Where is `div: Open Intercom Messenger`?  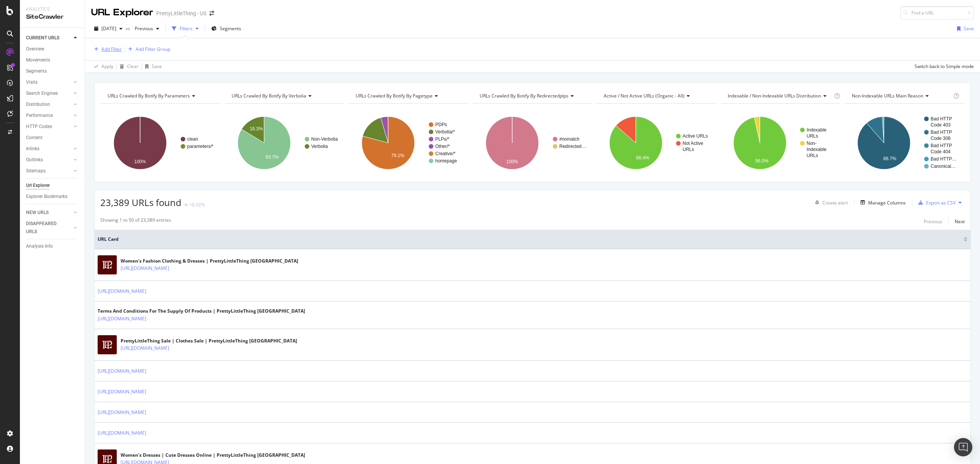
div: Open Intercom Messenger is located at coordinates (963, 448).